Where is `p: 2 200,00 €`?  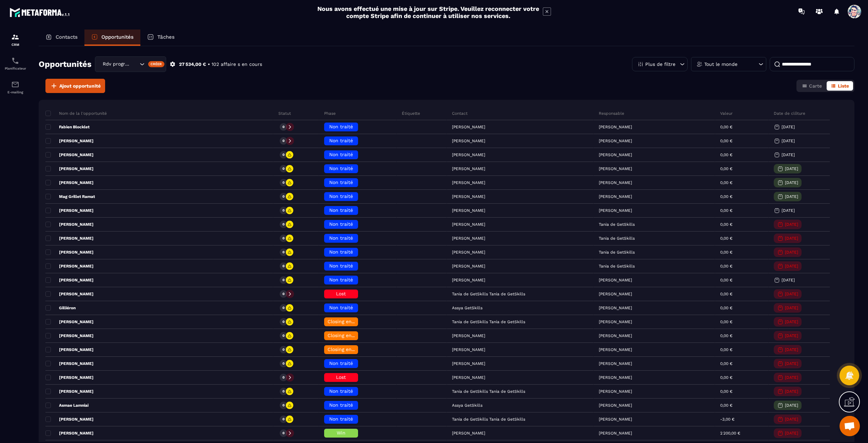 p: 2 200,00 € is located at coordinates (730, 433).